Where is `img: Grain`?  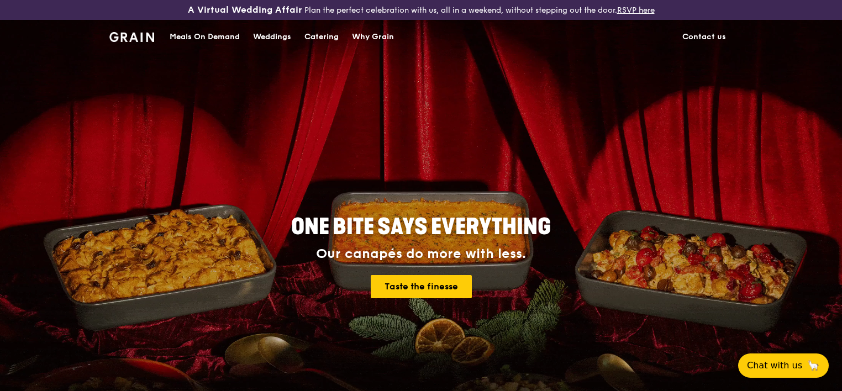 img: Grain is located at coordinates (131, 37).